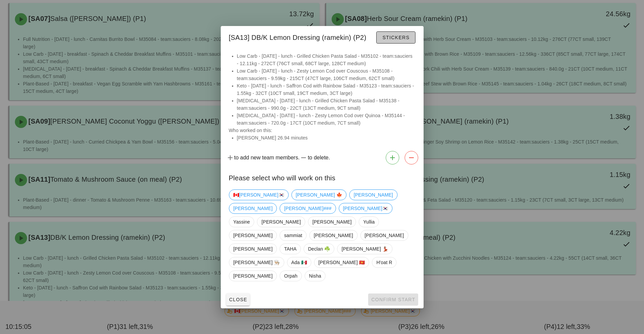 Image resolution: width=644 pixels, height=334 pixels. I want to click on span: TAHA, so click(290, 249).